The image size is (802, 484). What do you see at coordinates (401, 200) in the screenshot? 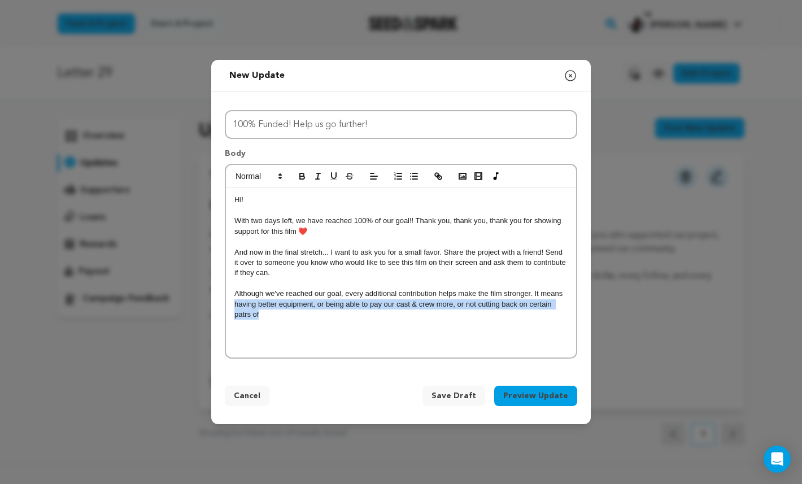
I see `p: Hi!` at bounding box center [401, 200].